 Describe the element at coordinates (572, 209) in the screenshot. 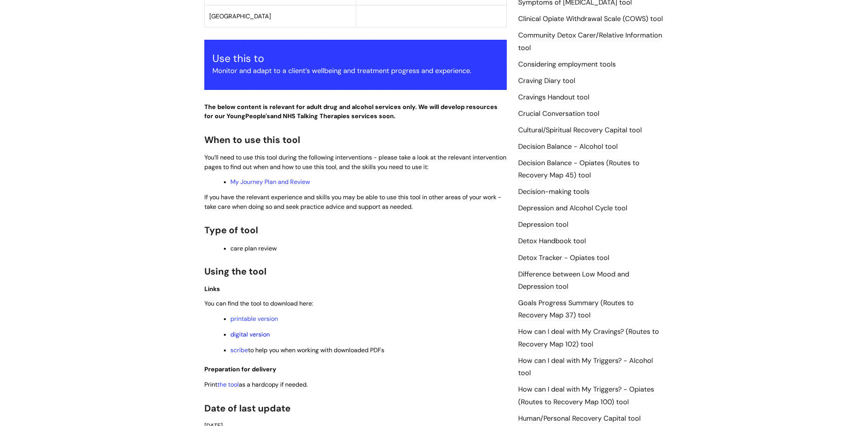

I see `a: Depression and Alcohol Cycle tool` at that location.